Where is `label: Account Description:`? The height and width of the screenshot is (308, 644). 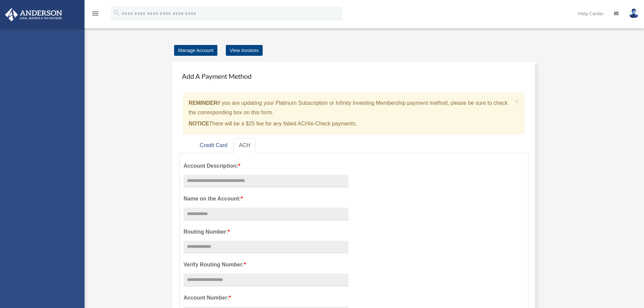
label: Account Description: is located at coordinates (266, 166).